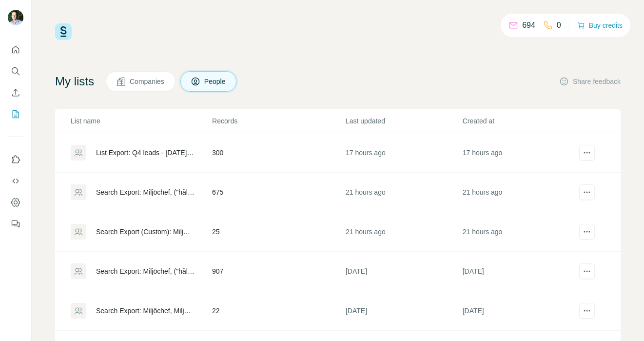 The height and width of the screenshot is (341, 644). Describe the element at coordinates (559, 25) in the screenshot. I see `p: 0` at that location.